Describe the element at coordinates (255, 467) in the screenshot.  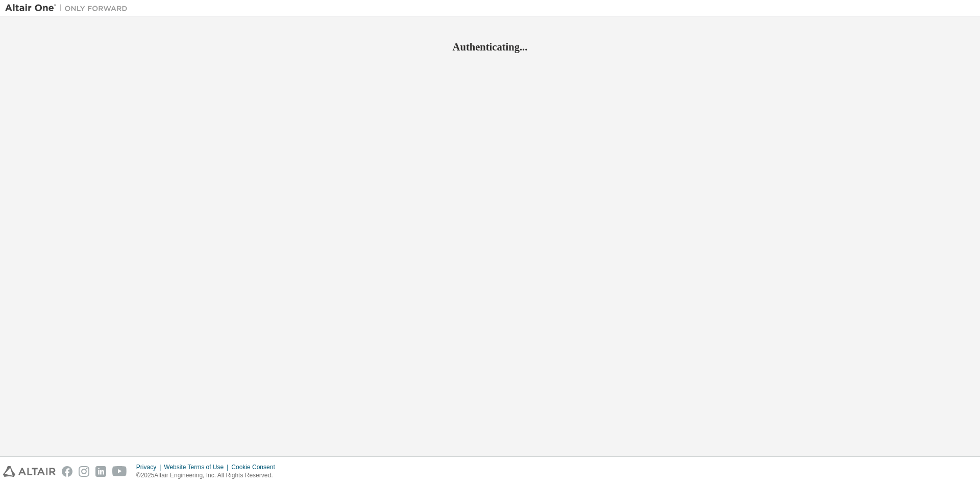
I see `div: Cookie Consent` at that location.